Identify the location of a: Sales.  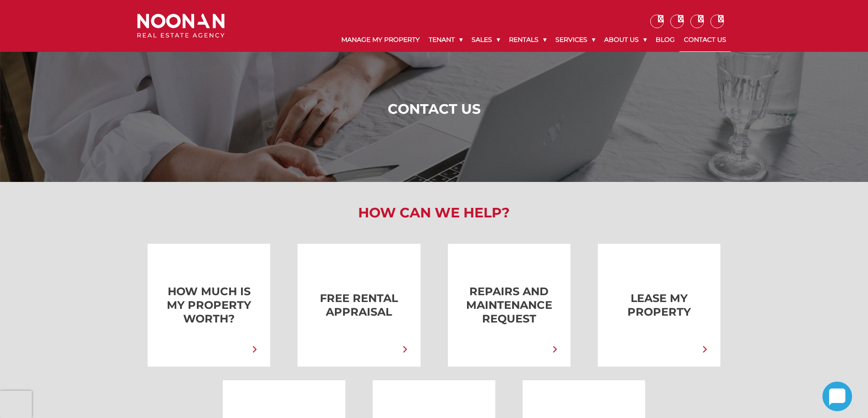
(485, 40).